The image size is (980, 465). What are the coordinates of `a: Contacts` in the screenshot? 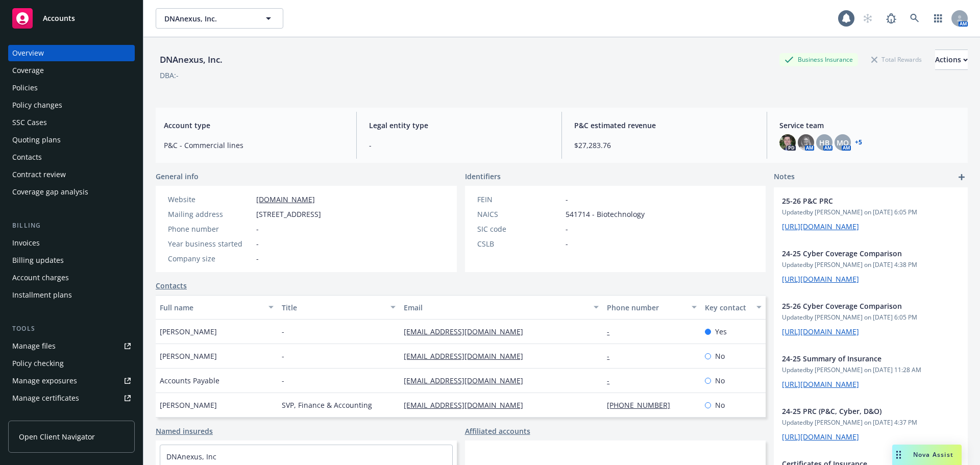 It's located at (171, 285).